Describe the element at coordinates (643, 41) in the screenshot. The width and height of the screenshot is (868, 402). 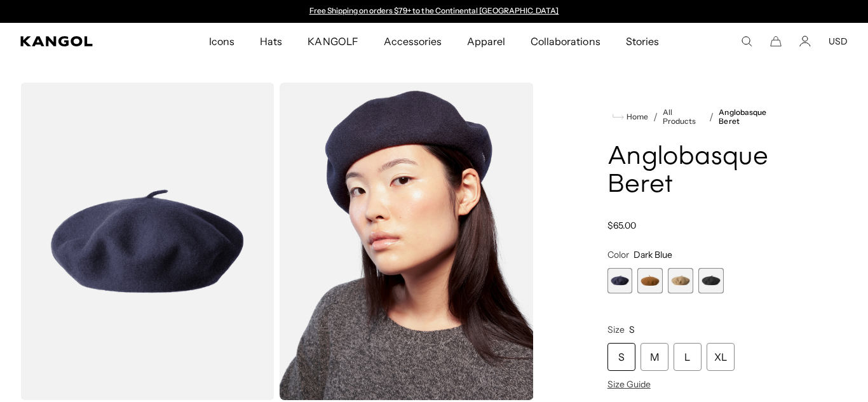
I see `span: Stories` at that location.